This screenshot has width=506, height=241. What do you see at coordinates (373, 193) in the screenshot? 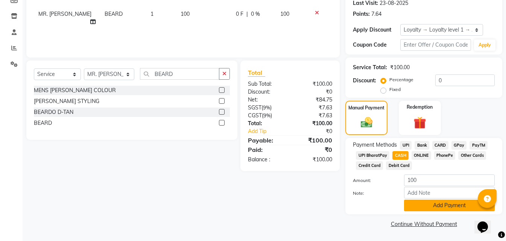
I see `label: Note:` at bounding box center [373, 193].